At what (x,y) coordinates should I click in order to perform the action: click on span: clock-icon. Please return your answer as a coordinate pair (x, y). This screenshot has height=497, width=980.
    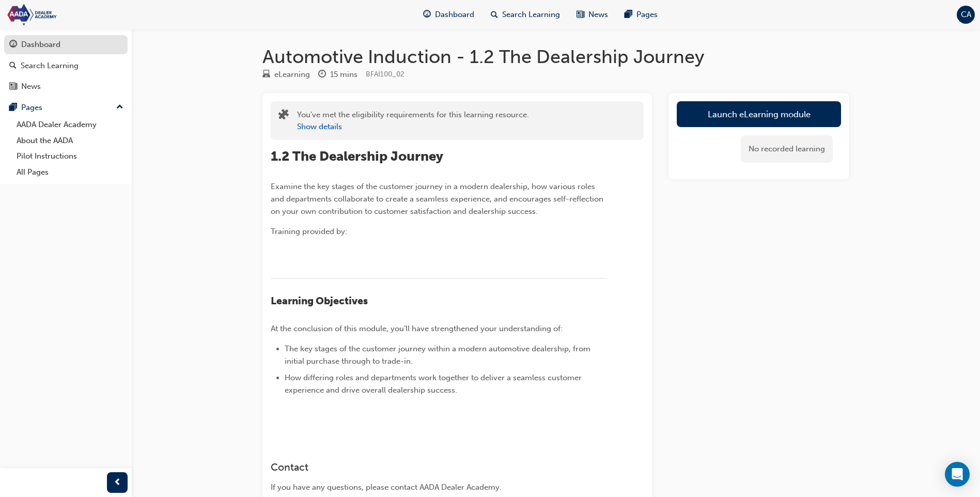
    Looking at the image, I should click on (322, 75).